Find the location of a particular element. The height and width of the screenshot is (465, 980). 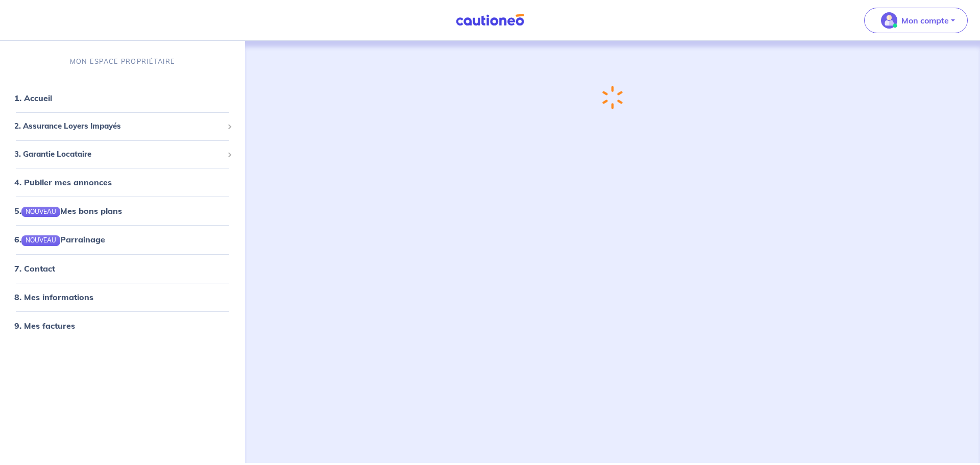

div: 8. Mes informations is located at coordinates (122, 297).